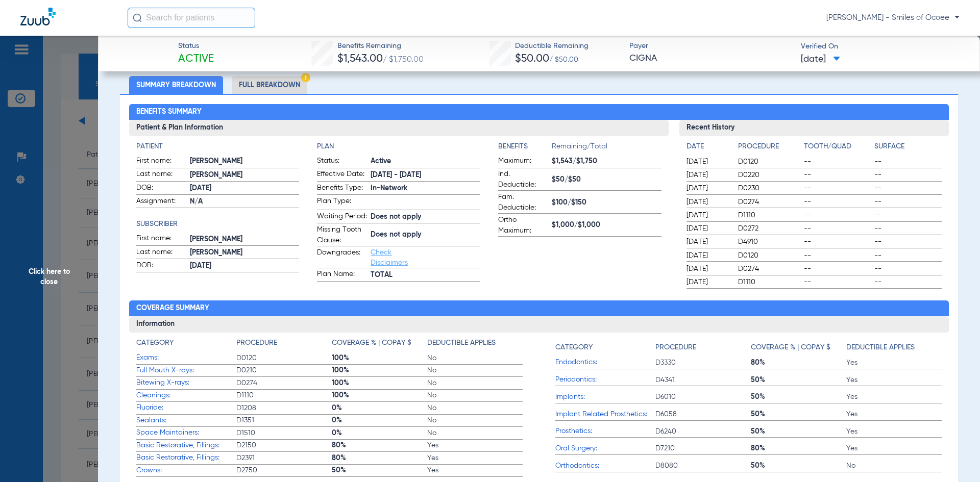 This screenshot has height=482, width=980. Describe the element at coordinates (284, 371) in the screenshot. I see `span: D0210` at that location.